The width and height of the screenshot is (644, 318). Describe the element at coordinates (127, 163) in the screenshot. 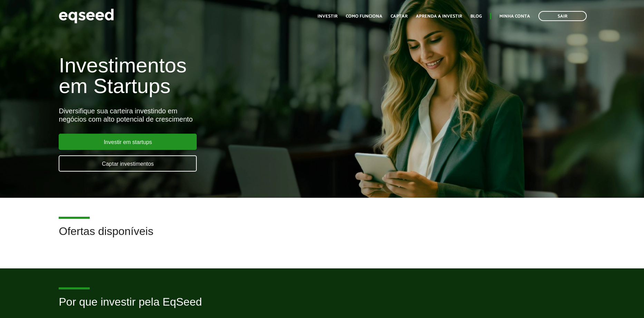

I see `a: Captar investimentos` at that location.